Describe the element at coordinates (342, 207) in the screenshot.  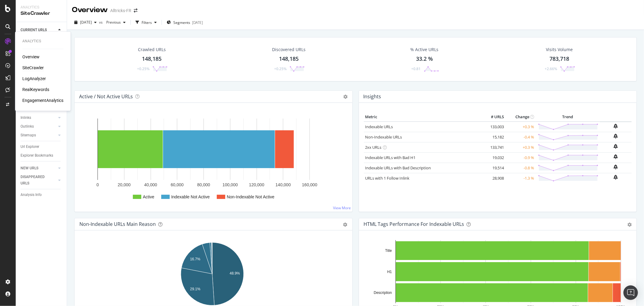
I see `a: View More` at that location.